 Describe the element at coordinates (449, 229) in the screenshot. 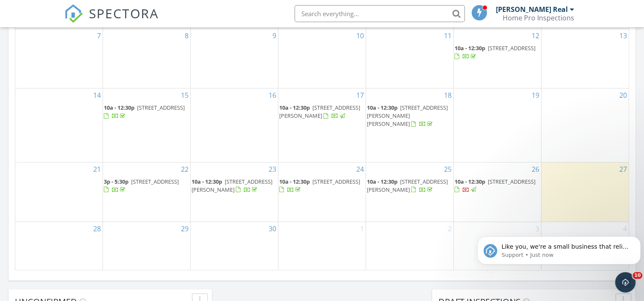

I see `a: Go to October 2, 2025` at that location.